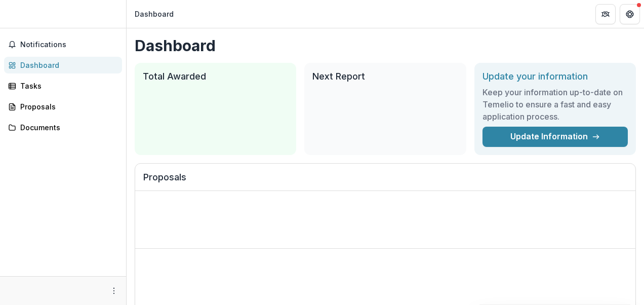 This screenshot has height=305, width=644. Describe the element at coordinates (215, 77) in the screenshot. I see `h2: Total Awarded` at that location.